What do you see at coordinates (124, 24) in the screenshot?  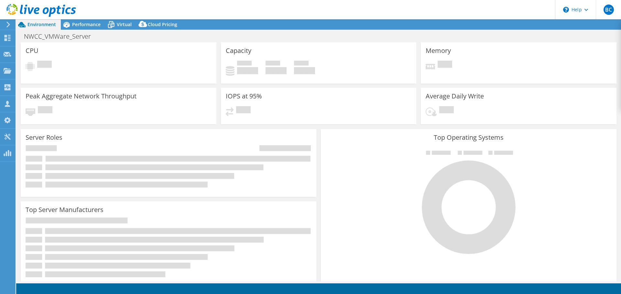 I see `span: Virtual` at bounding box center [124, 24].